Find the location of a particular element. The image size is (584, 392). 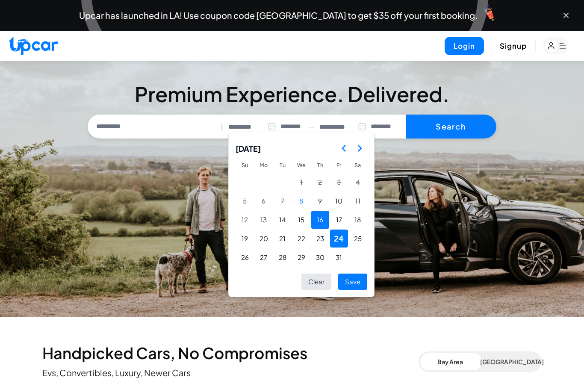

button: Sunday, October 19th, 2025 is located at coordinates (245, 238).